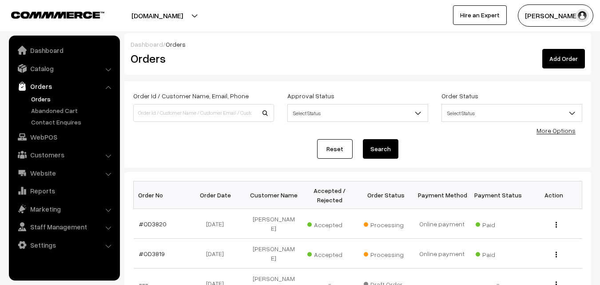 The image size is (600, 285). I want to click on a: #OD3819, so click(152, 253).